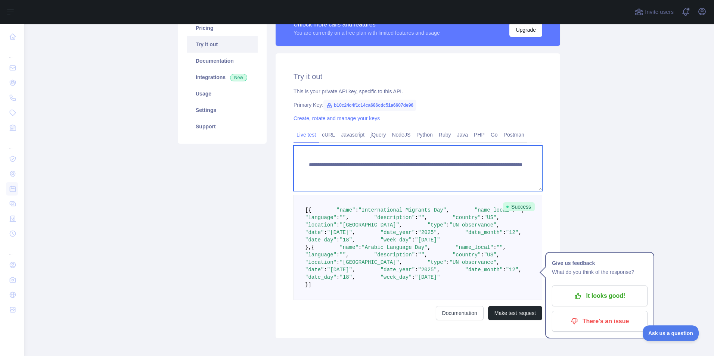  I want to click on a: Python, so click(425, 135).